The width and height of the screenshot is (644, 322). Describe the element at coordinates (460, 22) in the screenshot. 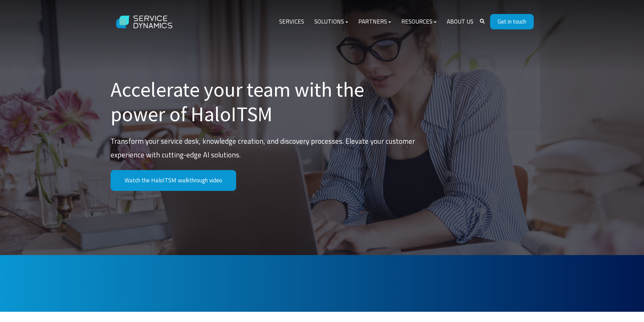

I see `a: About Us` at that location.